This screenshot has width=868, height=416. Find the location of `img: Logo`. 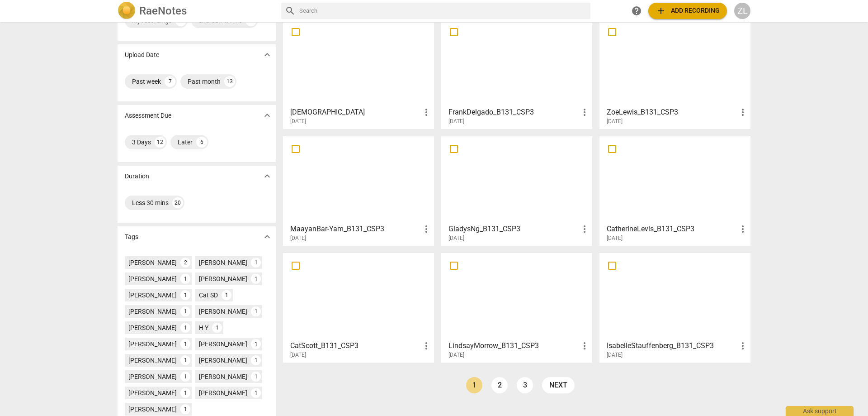

img: Logo is located at coordinates (127, 11).